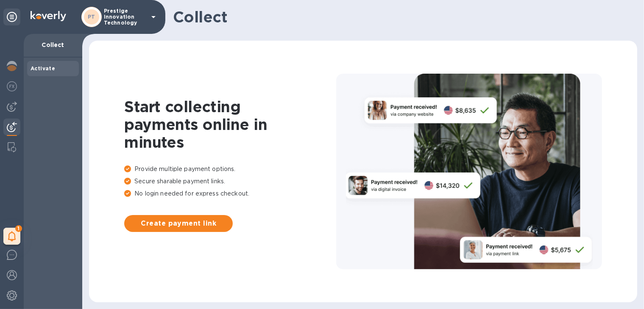 Image resolution: width=644 pixels, height=309 pixels. I want to click on div: Unpin categories, so click(12, 17).